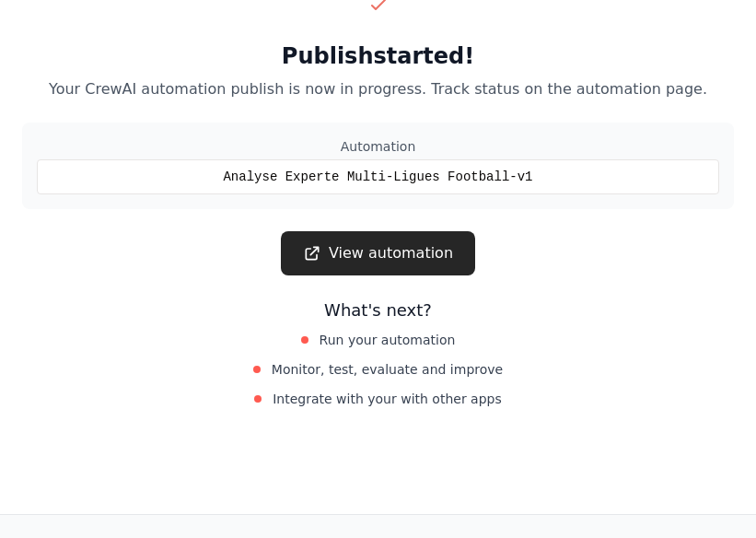  Describe the element at coordinates (388, 340) in the screenshot. I see `span: Run your automation` at that location.